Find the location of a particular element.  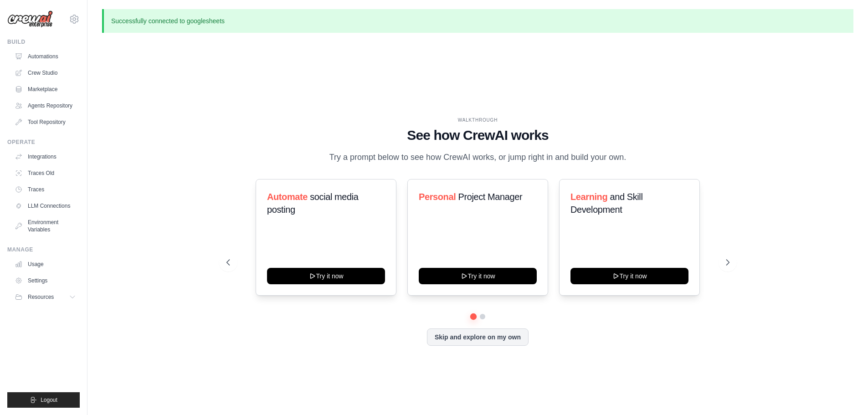

a: Settings is located at coordinates (45, 281).